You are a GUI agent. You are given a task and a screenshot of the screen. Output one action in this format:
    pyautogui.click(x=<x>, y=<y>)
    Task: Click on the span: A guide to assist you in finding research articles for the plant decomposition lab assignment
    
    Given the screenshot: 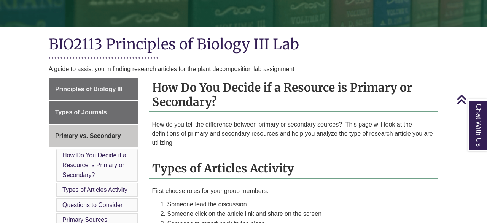 What is the action you would take?
    pyautogui.click(x=172, y=69)
    